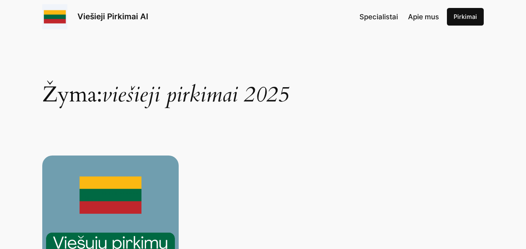  I want to click on h1: Žyma:, so click(263, 73).